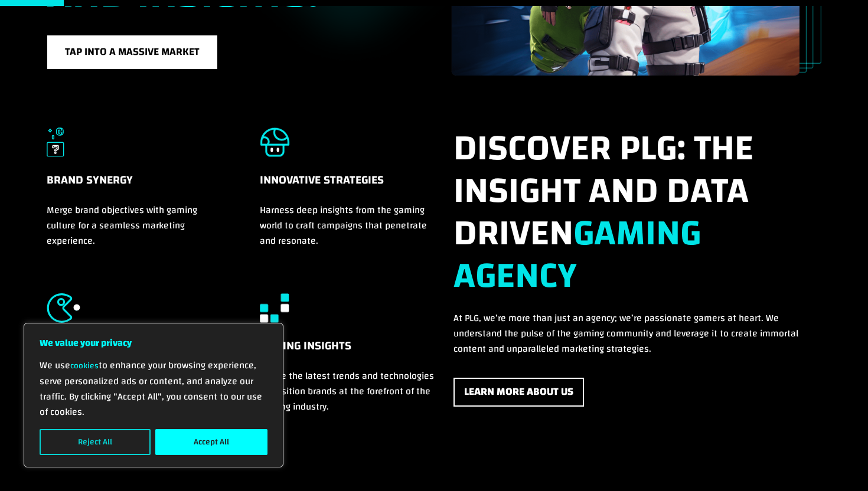 The image size is (868, 491). Describe the element at coordinates (132, 187) in the screenshot. I see `h5: Brand Synergy` at that location.